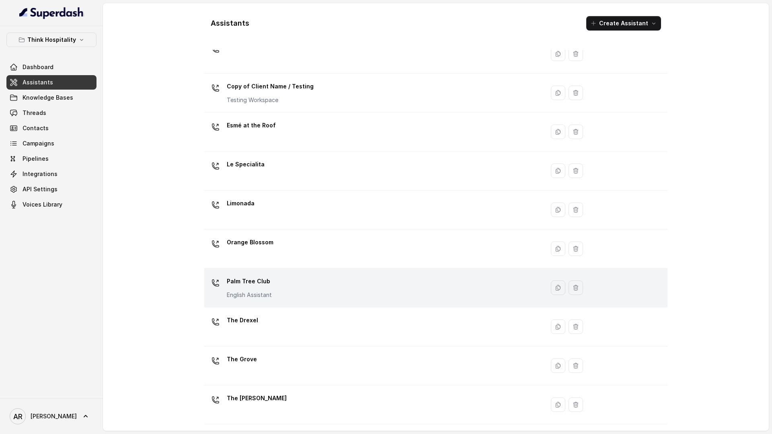  I want to click on p: Palm Tree Club, so click(249, 281).